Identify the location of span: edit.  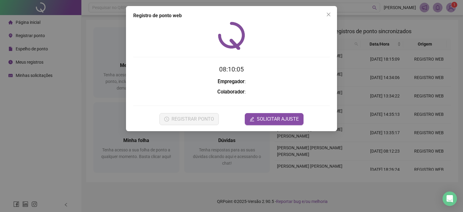
(252, 119).